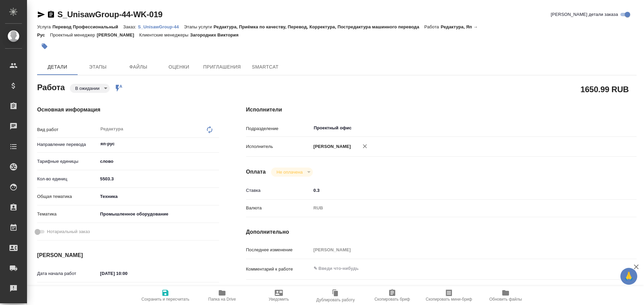  I want to click on p: Вид работ, so click(68, 130).